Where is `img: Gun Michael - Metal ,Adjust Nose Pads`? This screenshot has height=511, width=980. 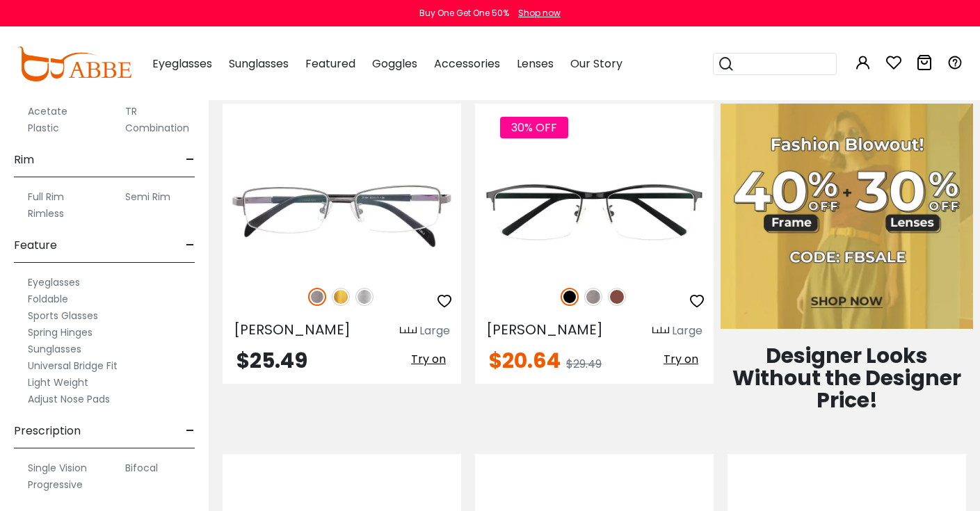
img: Gun Michael - Metal ,Adjust Nose Pads is located at coordinates (342, 213).